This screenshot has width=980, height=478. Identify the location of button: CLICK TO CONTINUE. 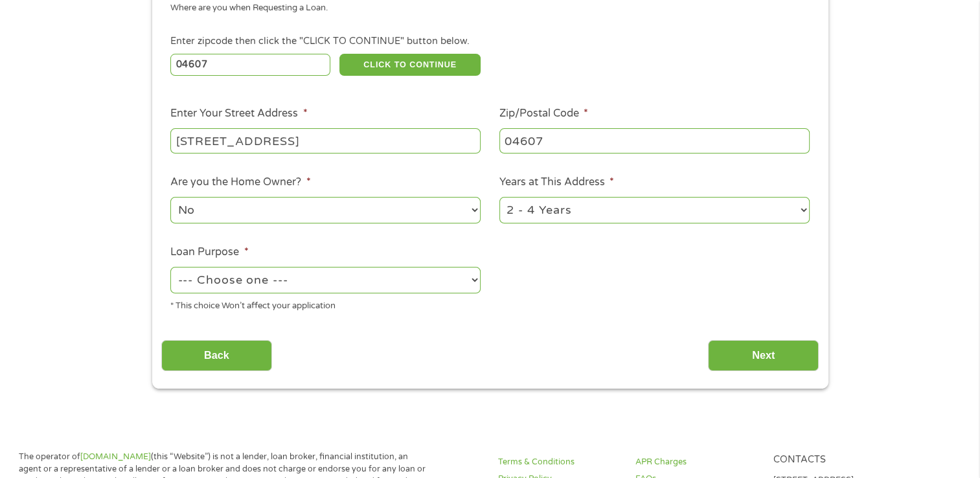
(410, 65).